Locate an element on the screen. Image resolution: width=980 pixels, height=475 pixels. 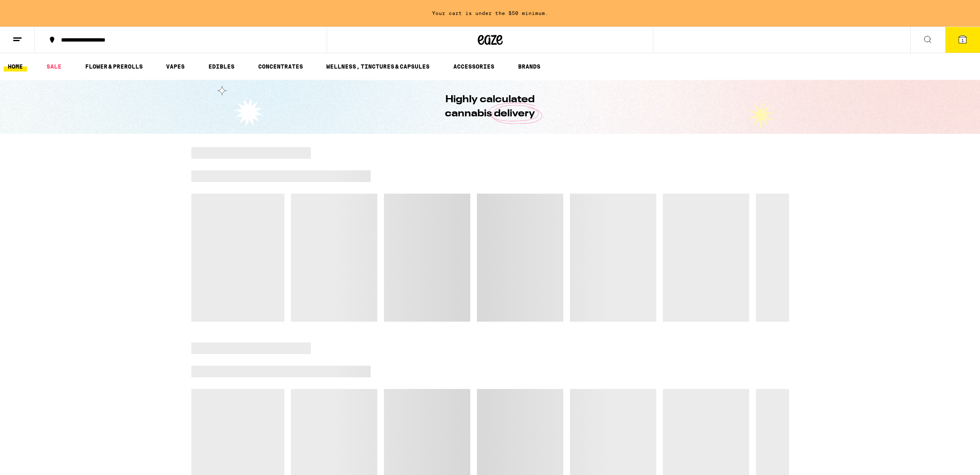
a: WELLNESS, TINCTURES & CAPSULES is located at coordinates (378, 67).